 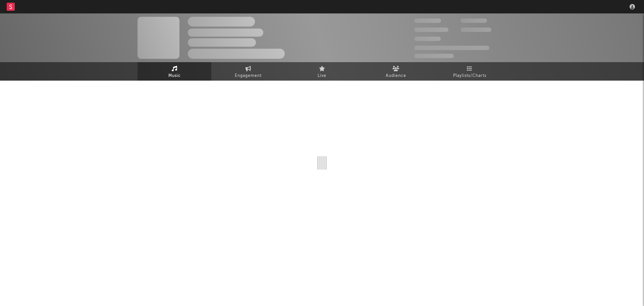 I want to click on span: Playlists/Charts, so click(x=470, y=76).